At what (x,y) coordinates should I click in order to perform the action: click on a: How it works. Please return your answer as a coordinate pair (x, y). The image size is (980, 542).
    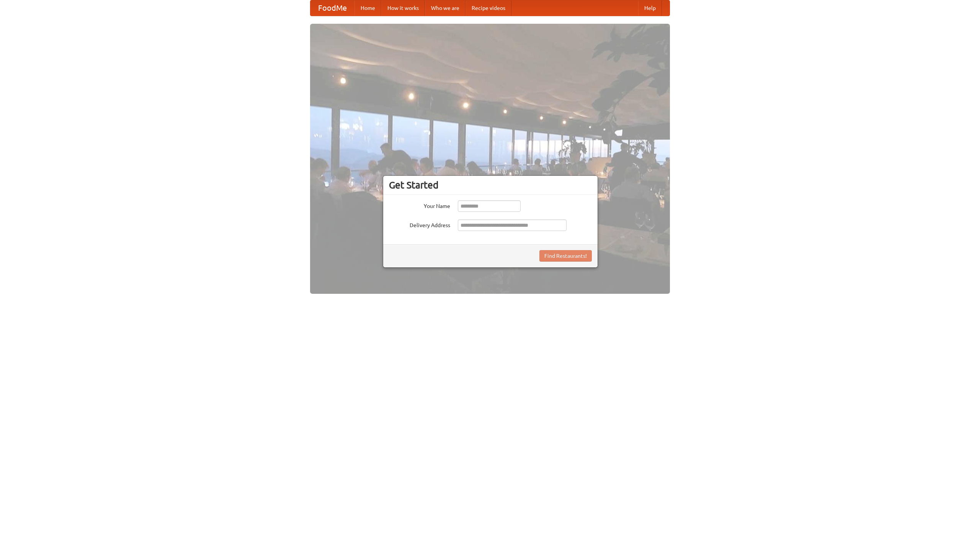
    Looking at the image, I should click on (403, 8).